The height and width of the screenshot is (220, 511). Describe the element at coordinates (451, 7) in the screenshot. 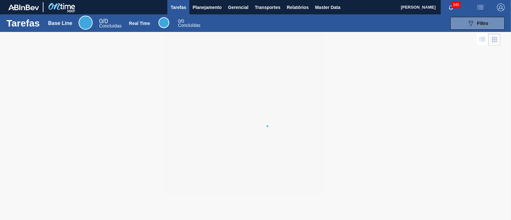

I see `button: Notificações` at that location.